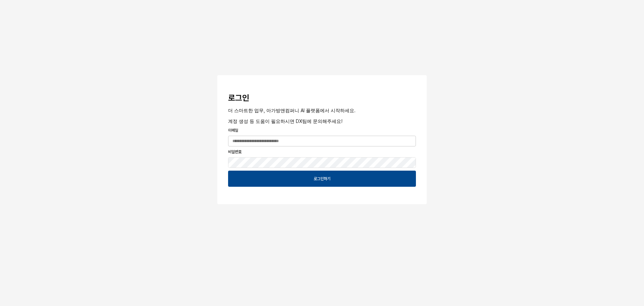 This screenshot has width=644, height=306. What do you see at coordinates (322, 98) in the screenshot?
I see `h3: 로그인` at bounding box center [322, 98].